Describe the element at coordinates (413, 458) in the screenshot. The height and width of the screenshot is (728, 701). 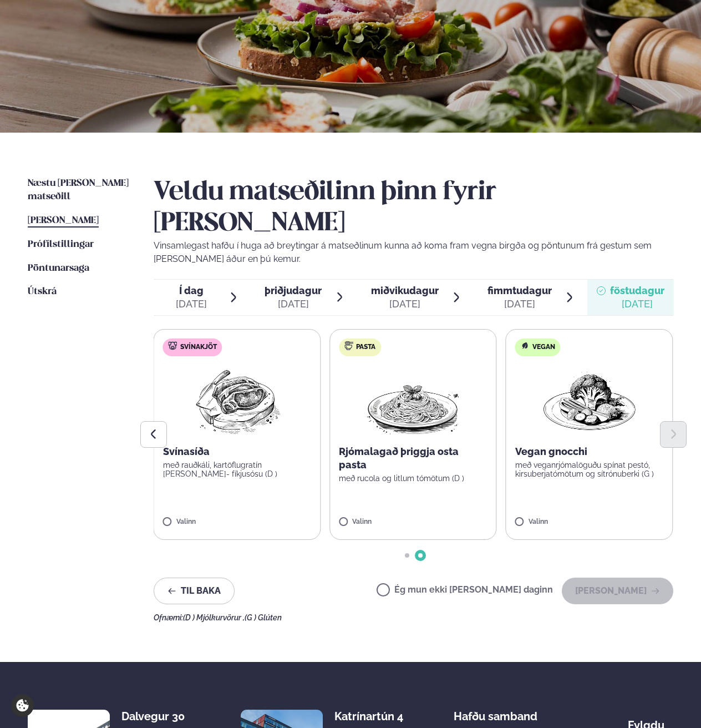
I see `p: Rjómalagað þriggja osta pasta` at that location.